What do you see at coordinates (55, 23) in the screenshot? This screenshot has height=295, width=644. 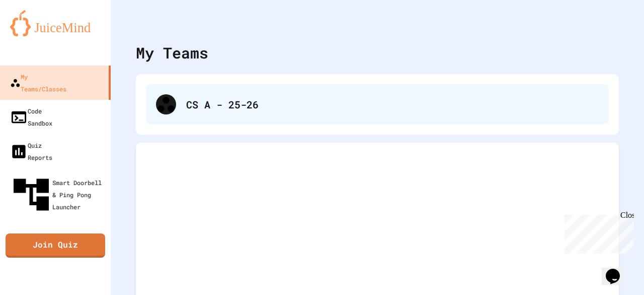 I see `img: logo-orange.svg` at bounding box center [55, 23].